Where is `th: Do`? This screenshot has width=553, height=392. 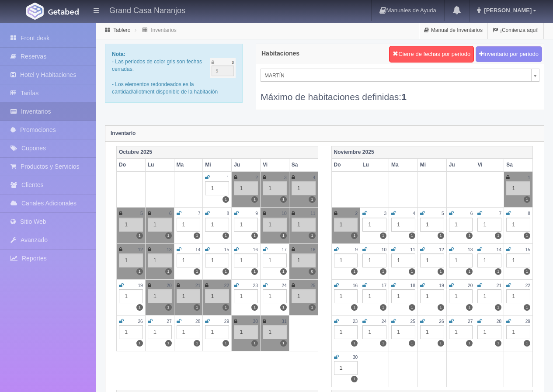 th: Do is located at coordinates (346, 165).